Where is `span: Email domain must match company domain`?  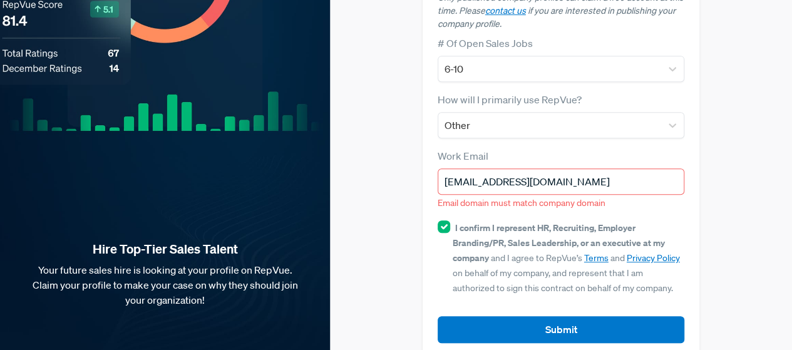 span: Email domain must match company domain is located at coordinates (522, 203).